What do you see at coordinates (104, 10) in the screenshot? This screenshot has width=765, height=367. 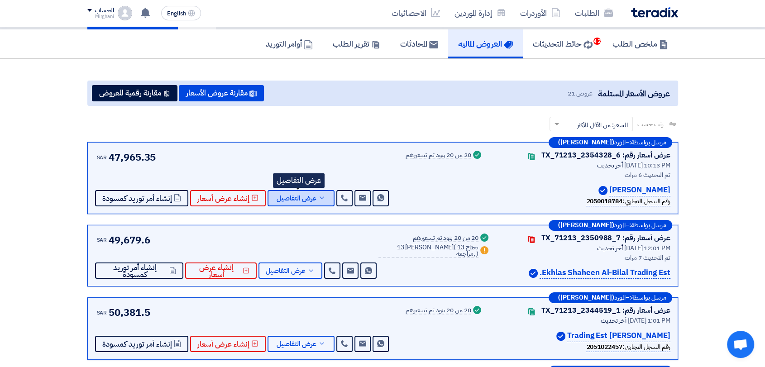 I see `div: الحساب` at bounding box center [104, 10].